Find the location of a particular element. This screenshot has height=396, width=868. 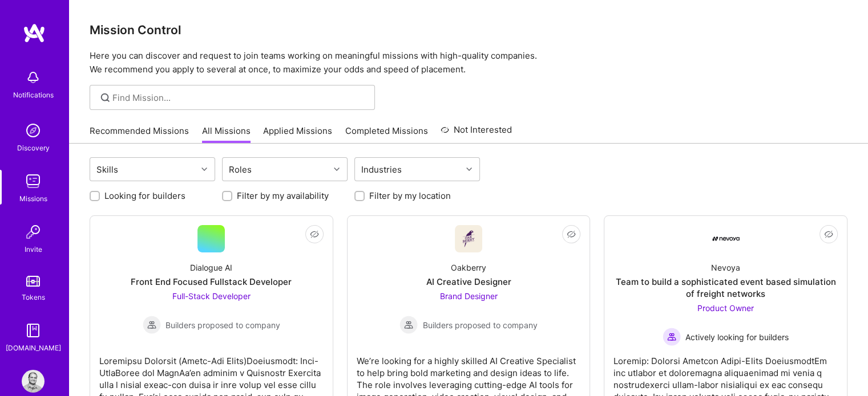

img: tokens is located at coordinates (33, 281).